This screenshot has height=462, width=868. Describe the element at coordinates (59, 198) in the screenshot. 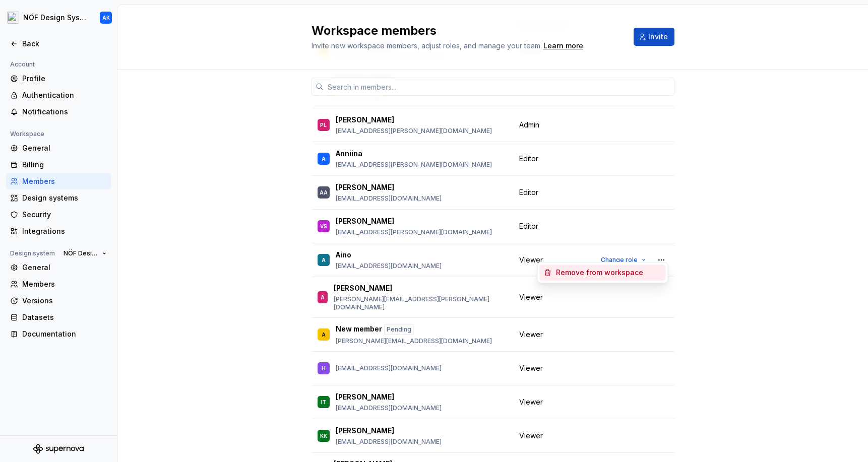

I see `a: Design systems` at that location.